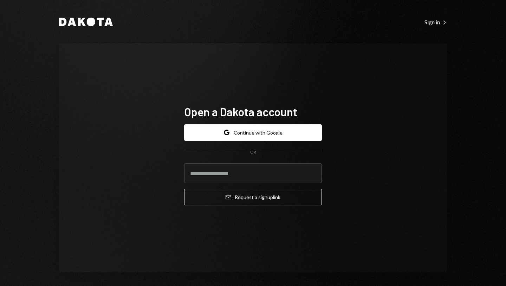 The image size is (506, 286). Describe the element at coordinates (253, 152) in the screenshot. I see `div: OR` at that location.